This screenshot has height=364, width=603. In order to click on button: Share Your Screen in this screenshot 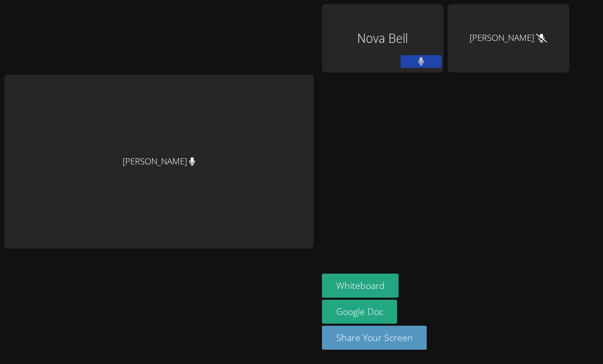, I will do `click(374, 337)`.